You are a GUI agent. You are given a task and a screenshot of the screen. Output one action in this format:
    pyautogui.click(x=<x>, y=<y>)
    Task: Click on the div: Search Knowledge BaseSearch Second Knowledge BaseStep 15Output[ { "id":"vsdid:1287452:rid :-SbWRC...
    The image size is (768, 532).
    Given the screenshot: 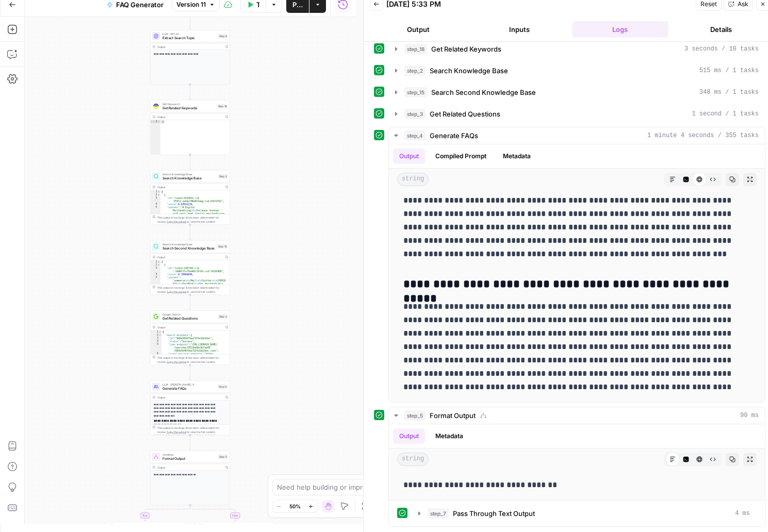 What is the action you would take?
    pyautogui.click(x=190, y=267)
    